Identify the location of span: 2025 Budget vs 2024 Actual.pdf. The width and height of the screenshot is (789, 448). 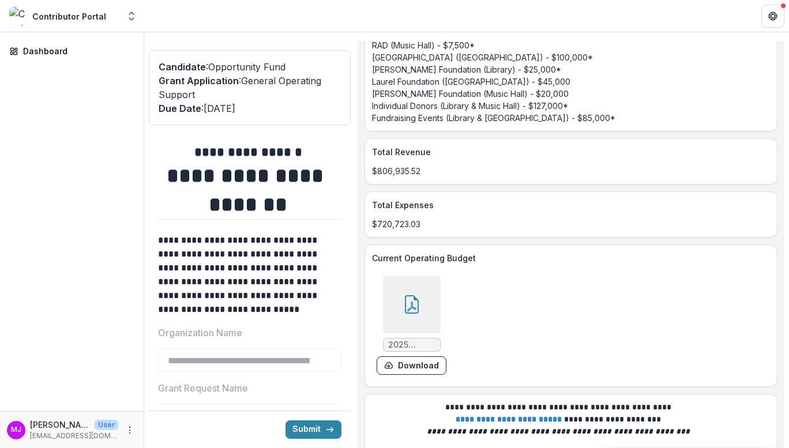
(412, 345).